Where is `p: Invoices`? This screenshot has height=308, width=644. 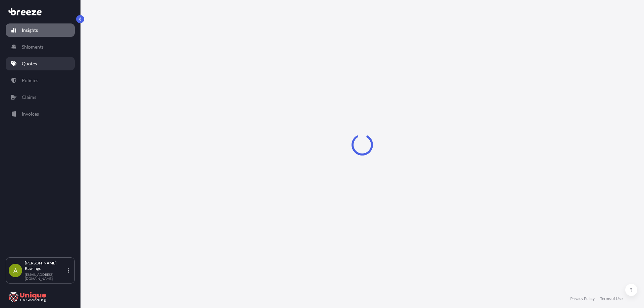
p: Invoices is located at coordinates (30, 114).